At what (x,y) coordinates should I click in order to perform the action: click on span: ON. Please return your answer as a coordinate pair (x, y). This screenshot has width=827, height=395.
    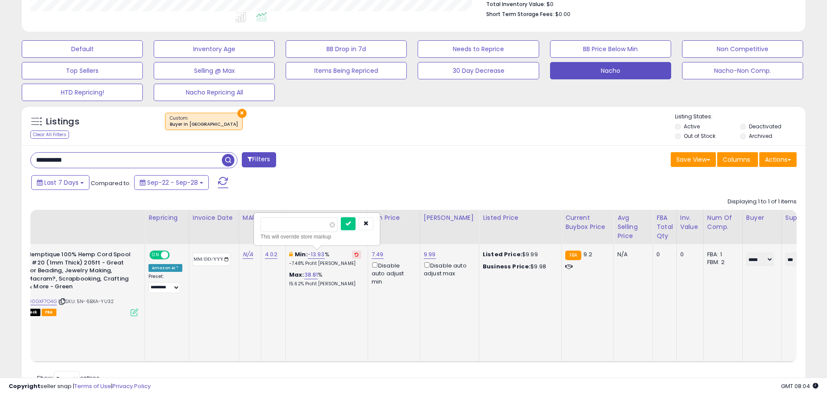
    Looking at the image, I should click on (155, 255).